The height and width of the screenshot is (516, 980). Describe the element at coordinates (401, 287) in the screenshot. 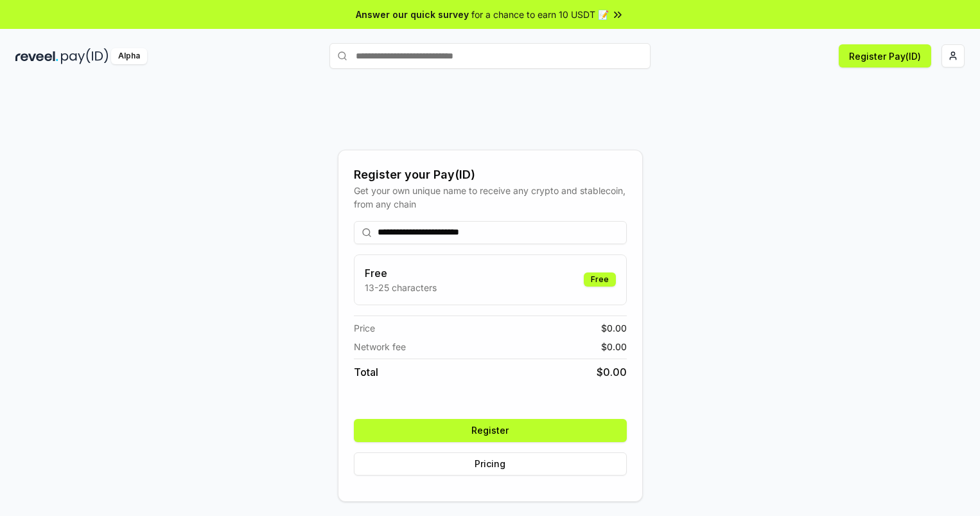

I see `p: 13-25 characters` at that location.